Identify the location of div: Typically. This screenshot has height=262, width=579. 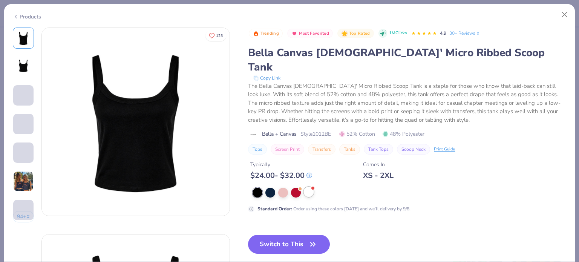
(281, 164).